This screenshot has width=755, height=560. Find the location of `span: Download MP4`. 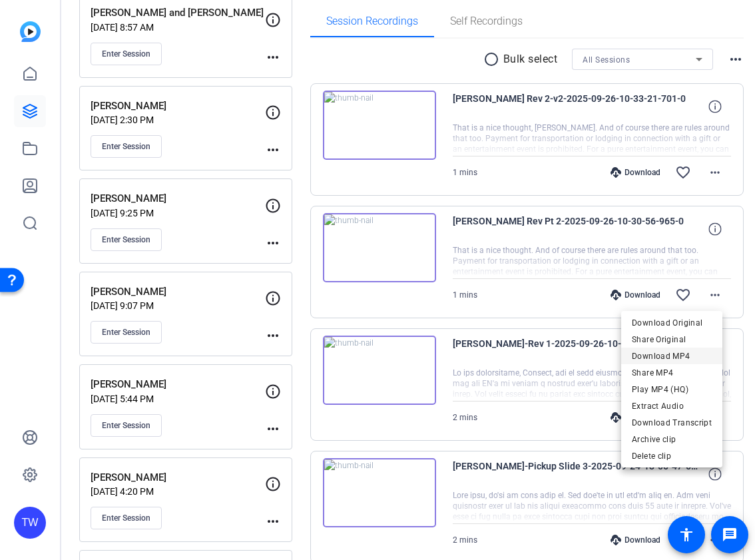

span: Download MP4 is located at coordinates (671, 356).